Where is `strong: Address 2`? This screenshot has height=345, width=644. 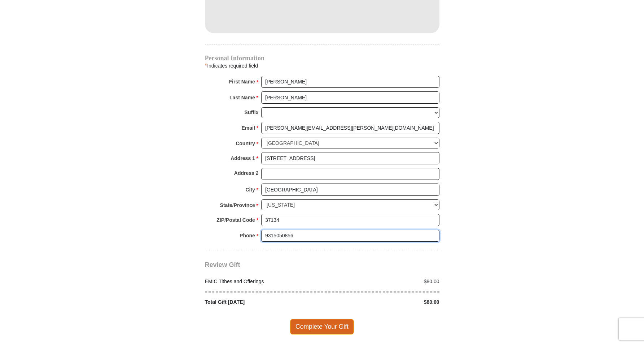 strong: Address 2 is located at coordinates (246, 173).